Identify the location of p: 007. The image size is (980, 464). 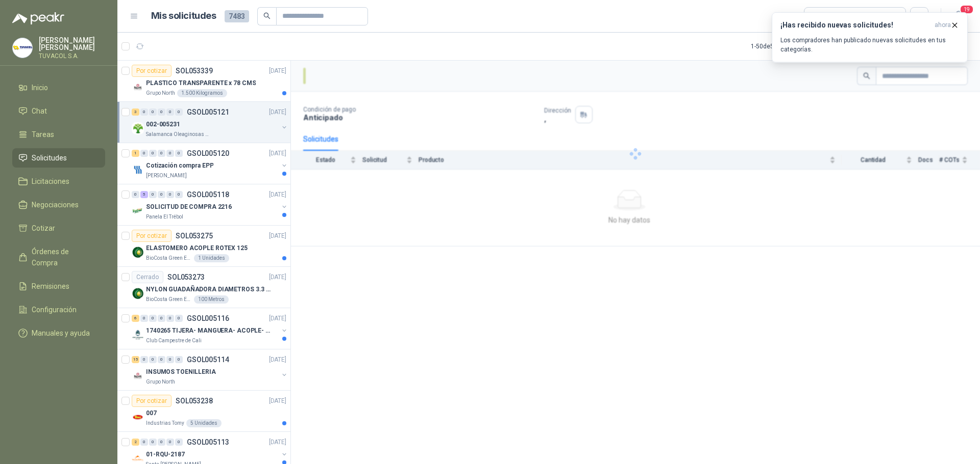
(151, 414).